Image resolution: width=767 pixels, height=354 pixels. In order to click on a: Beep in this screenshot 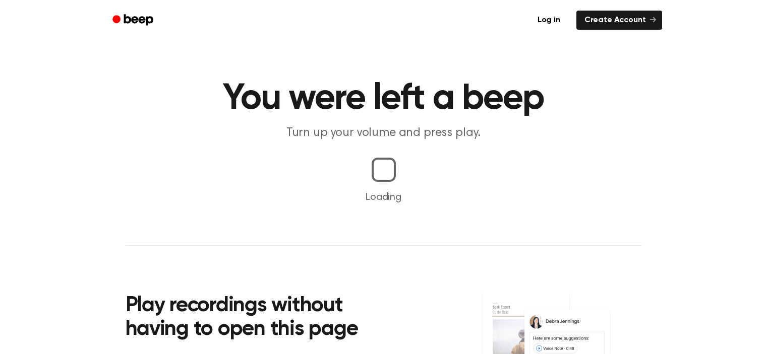, I will do `click(134, 20)`.